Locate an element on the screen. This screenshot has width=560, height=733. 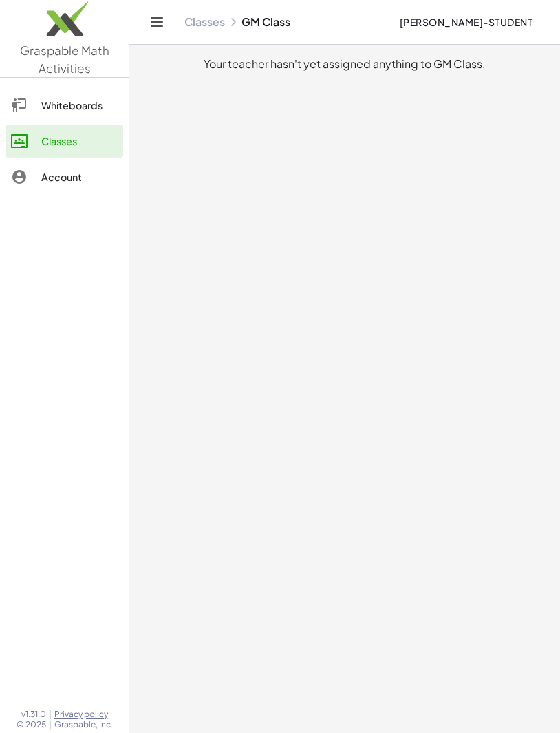
div: Your teacher hasn't yet assigned anything to GM Class. is located at coordinates (345, 64).